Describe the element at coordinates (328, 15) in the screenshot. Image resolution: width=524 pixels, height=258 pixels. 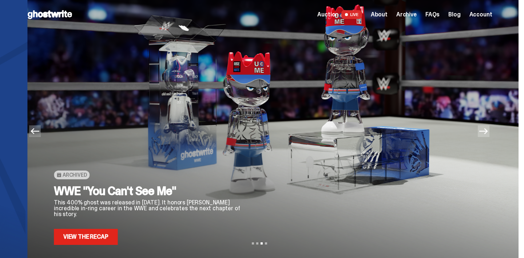
I see `span: Auction` at that location.